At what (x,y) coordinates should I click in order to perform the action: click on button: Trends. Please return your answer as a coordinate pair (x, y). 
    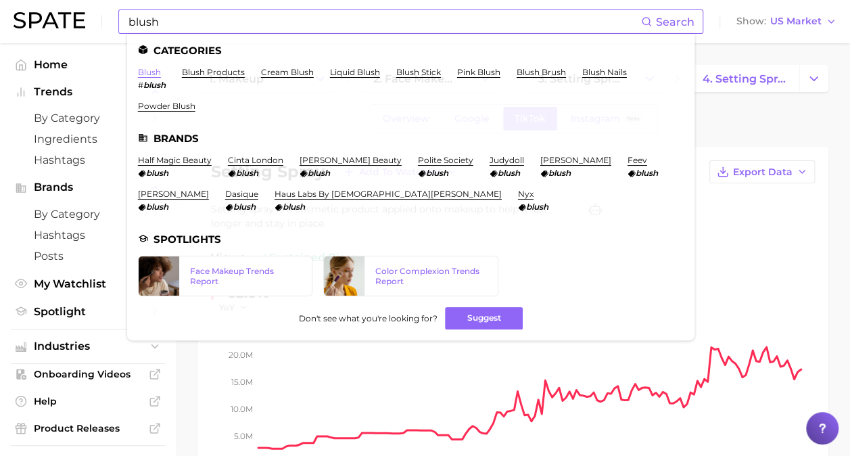
    Looking at the image, I should click on (88, 92).